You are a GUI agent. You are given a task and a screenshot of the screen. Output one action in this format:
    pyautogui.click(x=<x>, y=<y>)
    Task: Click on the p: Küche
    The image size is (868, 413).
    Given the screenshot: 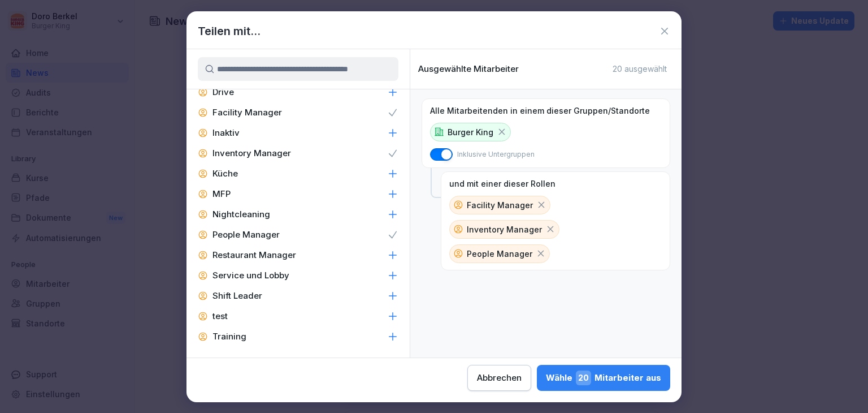 What is the action you would take?
    pyautogui.click(x=225, y=174)
    